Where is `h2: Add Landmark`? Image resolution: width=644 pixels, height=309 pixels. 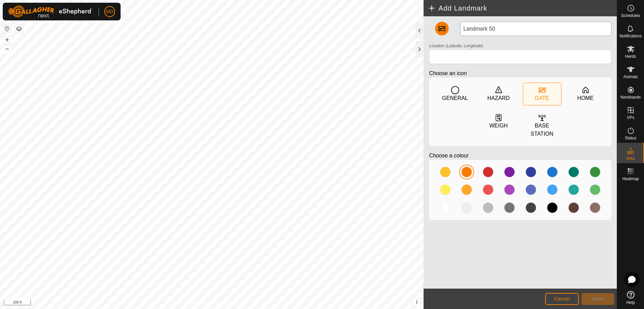 h2: Add Landmark is located at coordinates (522, 8).